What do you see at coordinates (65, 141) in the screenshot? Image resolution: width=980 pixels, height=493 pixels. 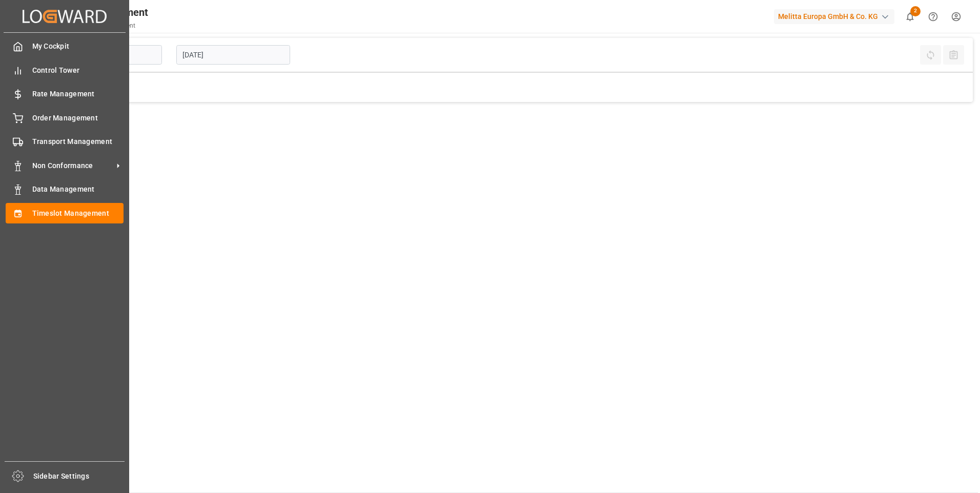 I see `a: Transport Management` at bounding box center [65, 141].